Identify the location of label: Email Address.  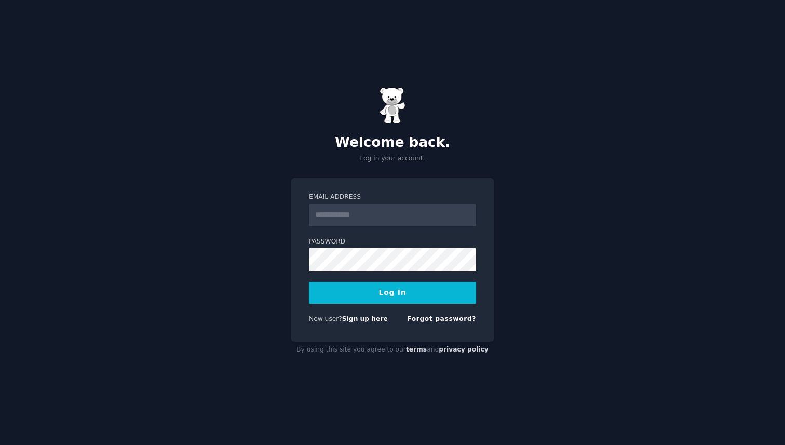
(392, 197).